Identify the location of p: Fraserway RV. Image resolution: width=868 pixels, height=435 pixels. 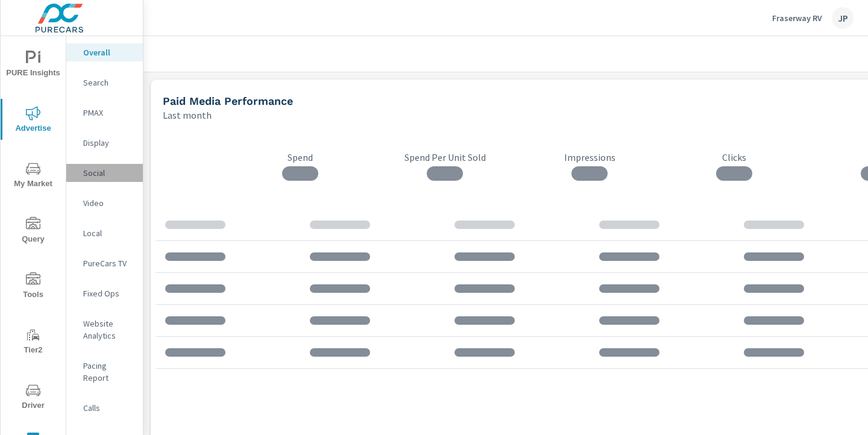
(797, 18).